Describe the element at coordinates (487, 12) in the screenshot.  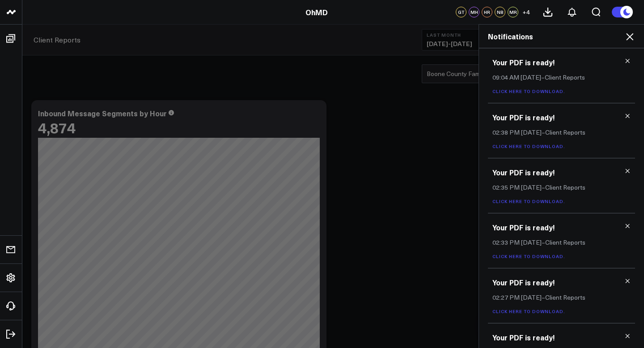
I see `div: HR` at that location.